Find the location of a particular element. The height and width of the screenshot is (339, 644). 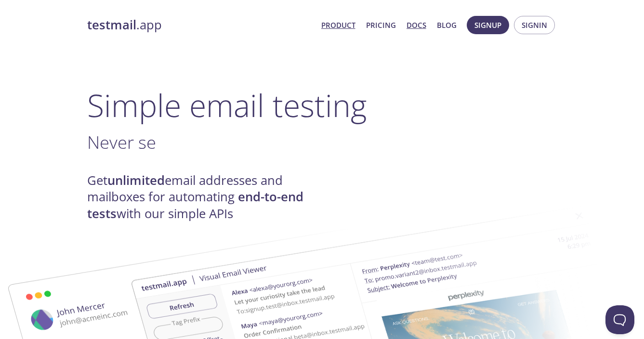

a: Docs is located at coordinates (416, 25).